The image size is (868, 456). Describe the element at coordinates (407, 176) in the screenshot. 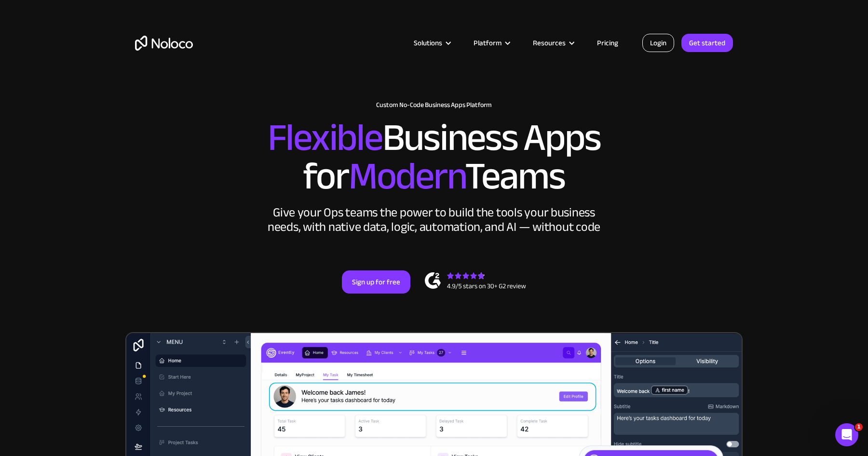

I see `span: Modern` at that location.